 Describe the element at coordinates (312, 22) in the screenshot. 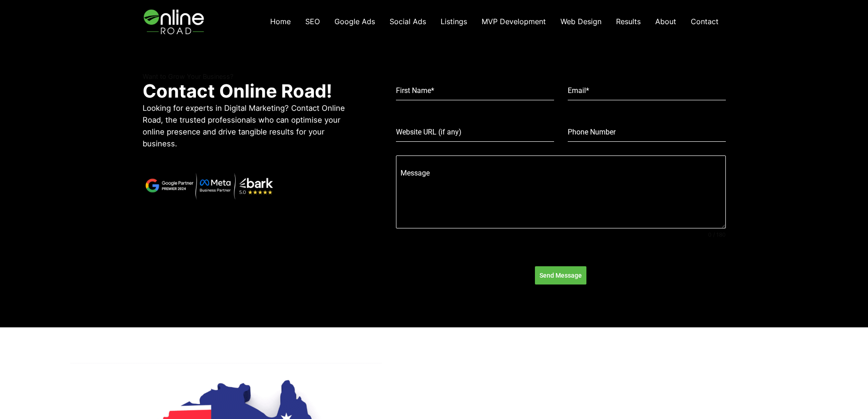

I see `a: SEO` at that location.